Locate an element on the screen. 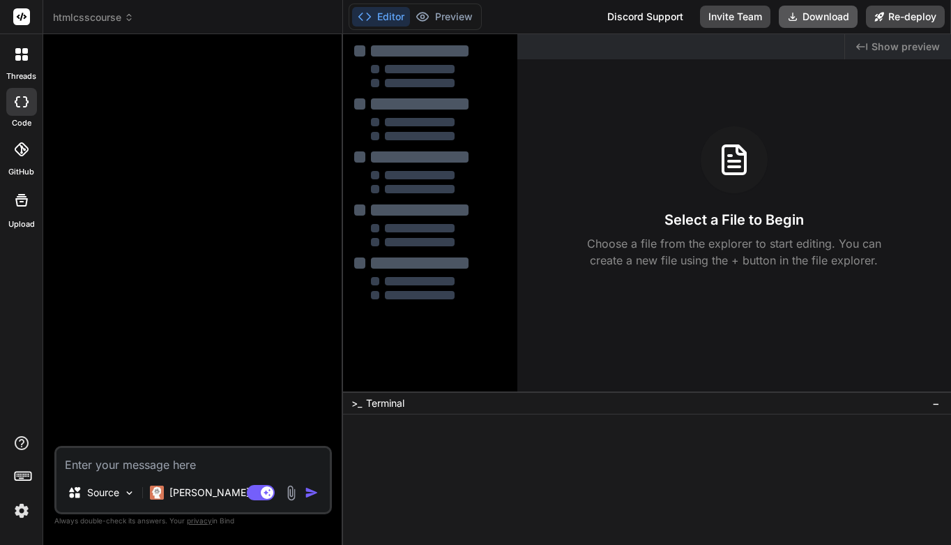 The width and height of the screenshot is (951, 545). p: Source is located at coordinates (103, 492).